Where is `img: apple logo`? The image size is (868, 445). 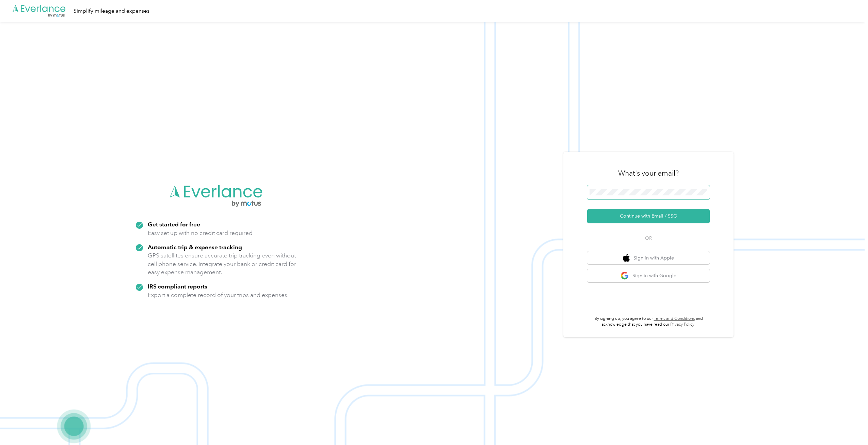
img: apple logo is located at coordinates (626, 258).